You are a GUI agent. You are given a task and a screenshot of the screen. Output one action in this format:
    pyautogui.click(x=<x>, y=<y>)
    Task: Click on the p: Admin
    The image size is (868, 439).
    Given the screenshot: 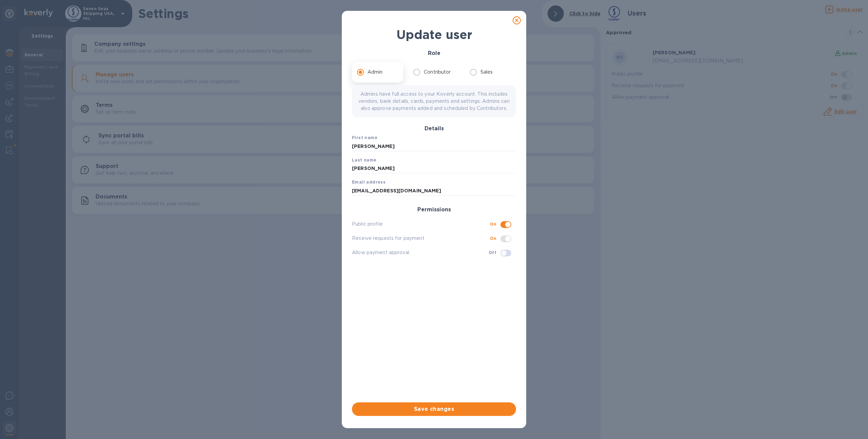 What is the action you would take?
    pyautogui.click(x=375, y=72)
    